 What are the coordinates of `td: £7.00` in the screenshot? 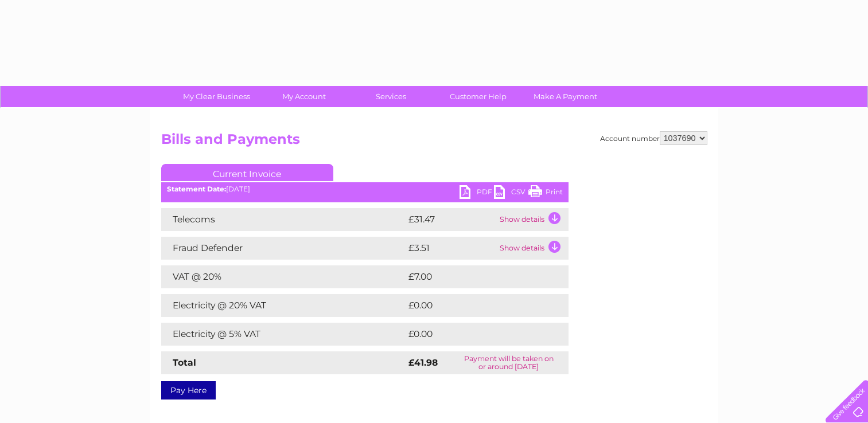 It's located at (473, 277).